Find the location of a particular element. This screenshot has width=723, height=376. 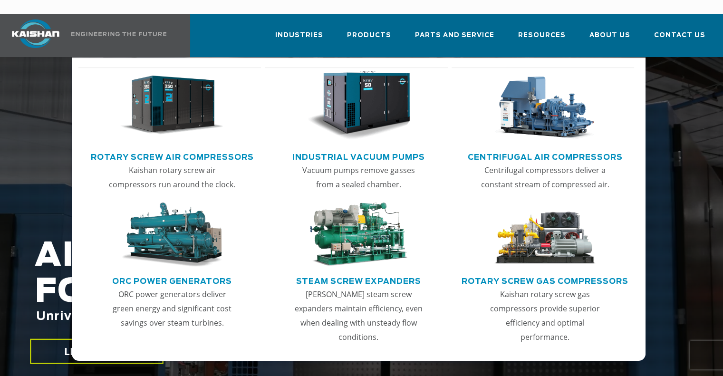

p: Centrifugal compressors deliver a constant stream of compressed air. is located at coordinates (545, 177).